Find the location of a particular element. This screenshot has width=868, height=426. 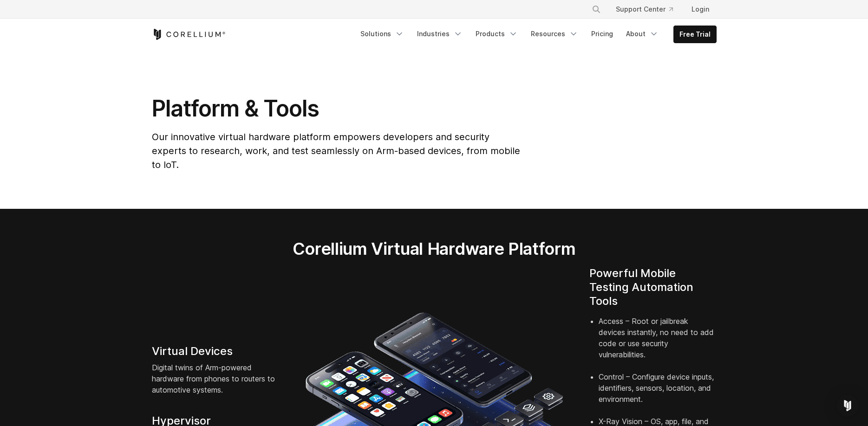

a: Login is located at coordinates (700, 9).